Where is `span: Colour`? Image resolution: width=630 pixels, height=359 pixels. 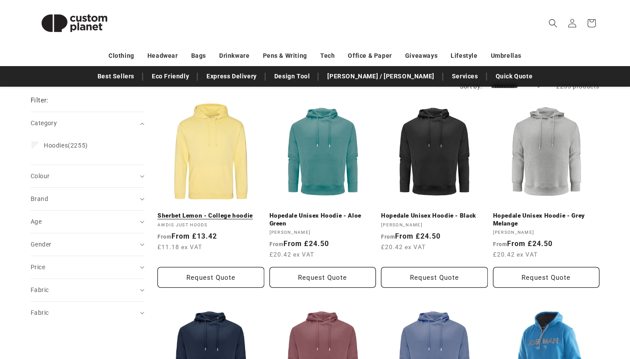 span: Colour is located at coordinates (40, 176).